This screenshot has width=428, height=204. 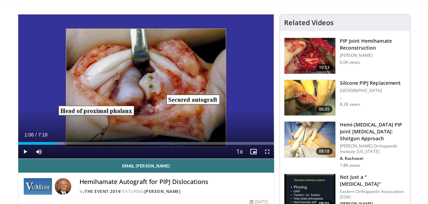 What do you see at coordinates (43, 135) in the screenshot?
I see `span: 7:18` at bounding box center [43, 135].